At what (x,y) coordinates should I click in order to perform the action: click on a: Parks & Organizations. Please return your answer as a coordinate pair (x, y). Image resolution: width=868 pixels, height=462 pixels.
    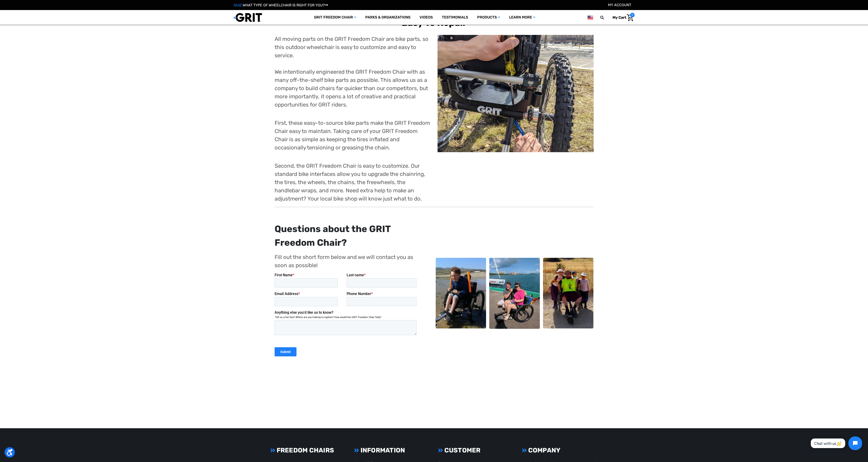
    Looking at the image, I should click on (388, 18).